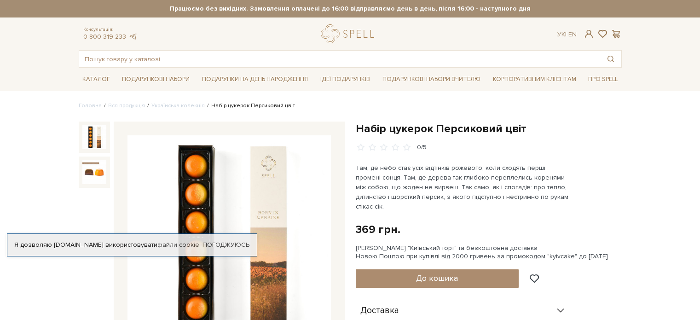  Describe the element at coordinates (567, 35) in the screenshot. I see `div: Ук` at that location.